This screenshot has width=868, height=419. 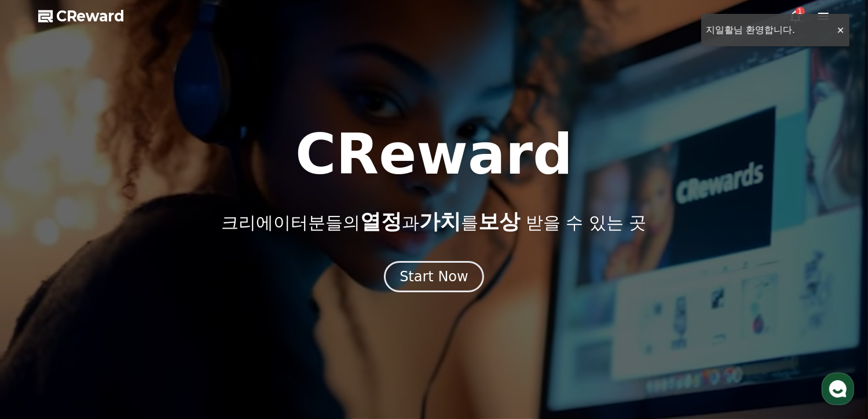 What do you see at coordinates (186, 338) in the screenshot?
I see `a: 설정` at bounding box center [186, 338].